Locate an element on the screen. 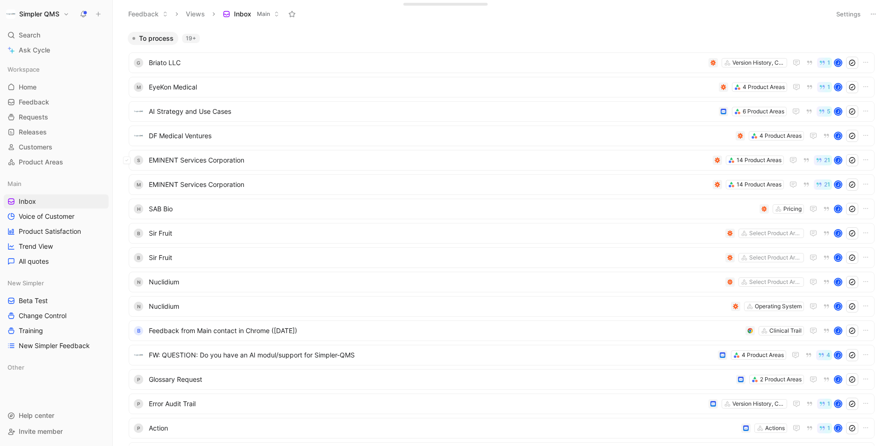 The image size is (891, 446). div: Help center is located at coordinates (56, 415).